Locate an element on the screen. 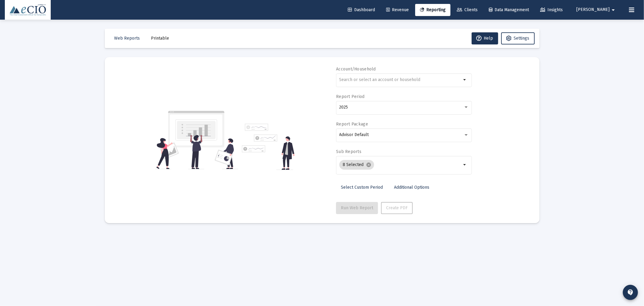 Image resolution: width=644 pixels, height=306 pixels. button: Printable is located at coordinates (160, 39).